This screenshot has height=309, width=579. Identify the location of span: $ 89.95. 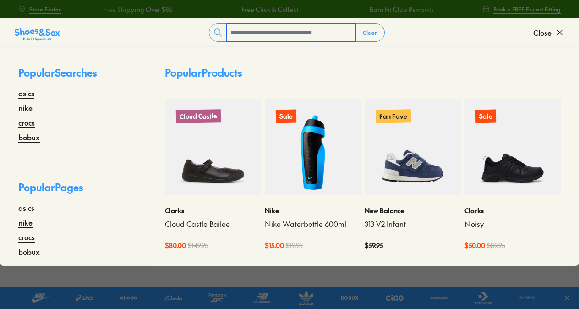
(496, 245).